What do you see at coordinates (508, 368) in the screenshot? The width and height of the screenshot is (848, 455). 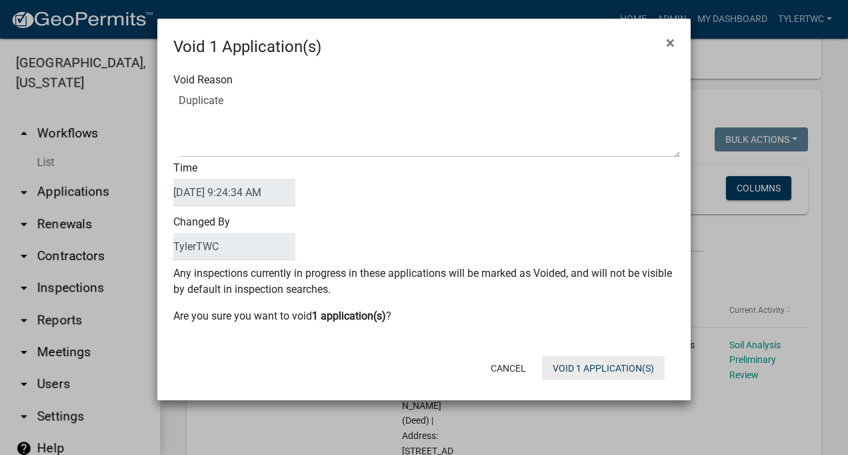 I see `button: Cancel` at bounding box center [508, 368].